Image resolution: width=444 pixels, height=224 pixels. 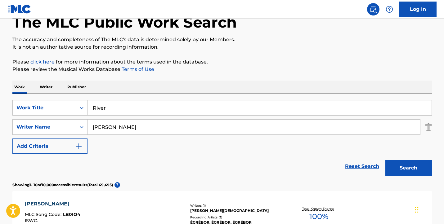 I want to click on div: Help, so click(x=389, y=9).